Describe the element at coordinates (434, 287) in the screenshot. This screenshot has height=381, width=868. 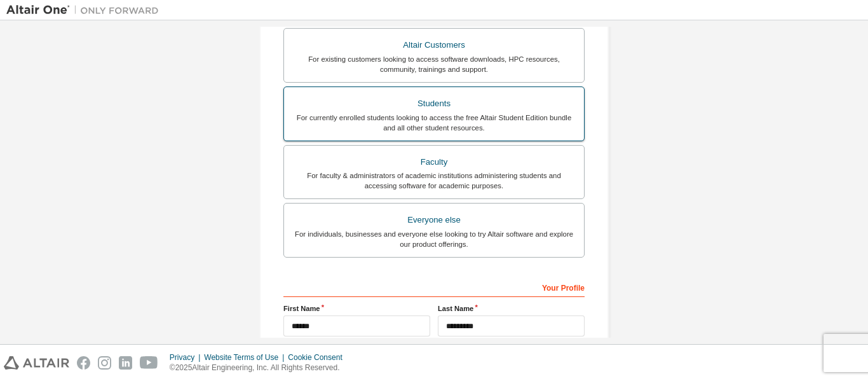
I see `div: Your Profile` at that location.